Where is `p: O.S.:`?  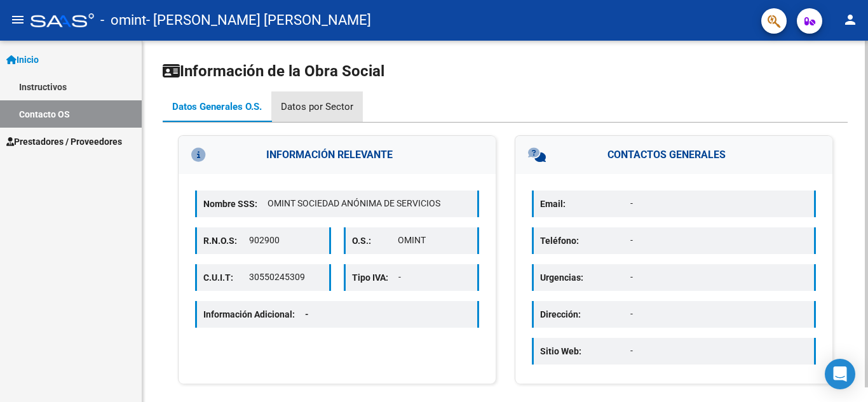
p: O.S.: is located at coordinates (375, 241).